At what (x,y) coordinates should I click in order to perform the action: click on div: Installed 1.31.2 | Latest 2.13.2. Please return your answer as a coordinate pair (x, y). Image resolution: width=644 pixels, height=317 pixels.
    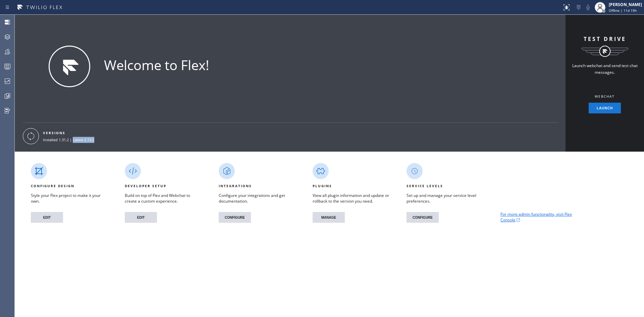
    Looking at the image, I should click on (72, 140).